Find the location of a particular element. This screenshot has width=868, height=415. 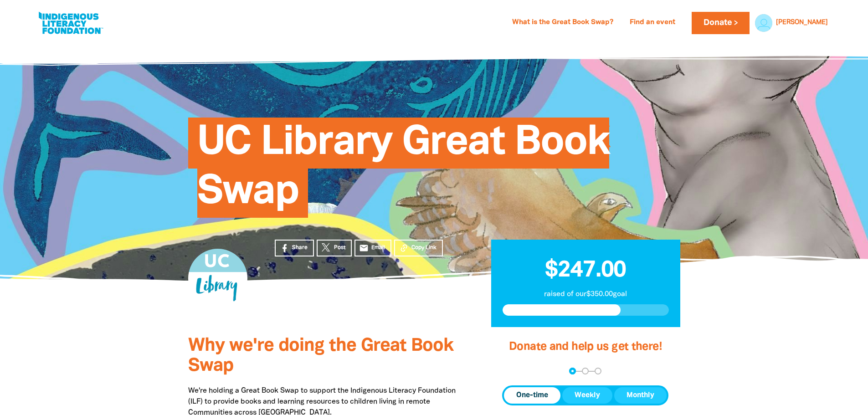

p: raised of our $350.00 goal is located at coordinates (585, 295).